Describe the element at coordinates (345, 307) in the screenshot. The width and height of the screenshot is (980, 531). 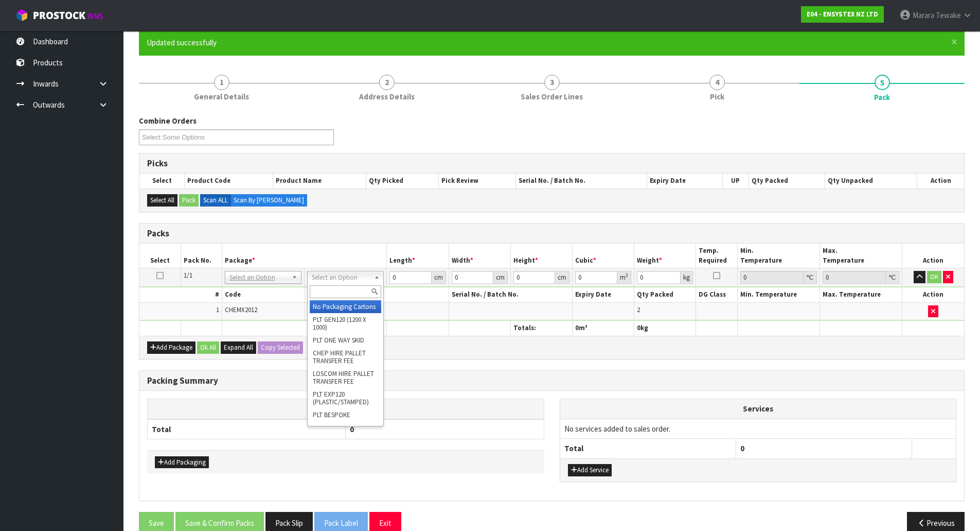
I see `li: No Packaging Cartons` at that location.